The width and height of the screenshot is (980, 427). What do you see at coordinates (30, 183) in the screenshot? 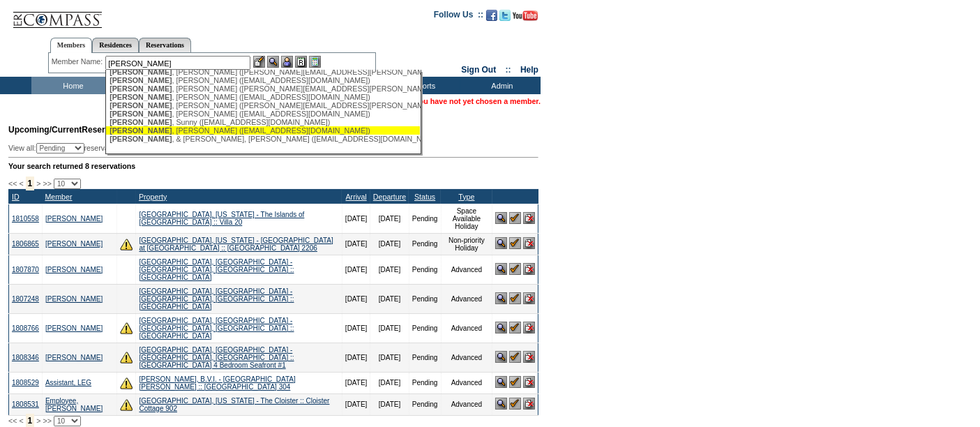
I see `span: 1` at bounding box center [30, 183].